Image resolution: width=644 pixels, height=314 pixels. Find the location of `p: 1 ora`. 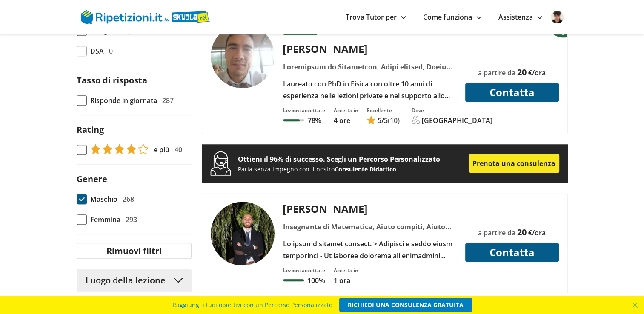

p: 1 ora is located at coordinates (346, 280).